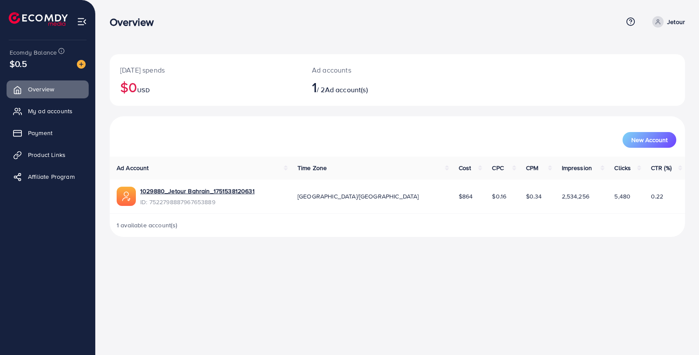 This screenshot has width=699, height=355. I want to click on a: Jetour, so click(666, 22).